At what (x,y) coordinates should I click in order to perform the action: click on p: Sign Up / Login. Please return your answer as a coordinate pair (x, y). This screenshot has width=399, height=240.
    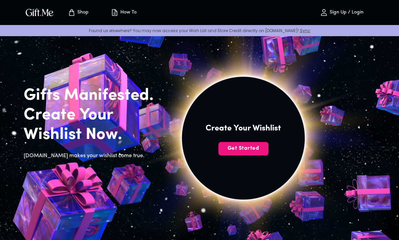
    Looking at the image, I should click on (345, 12).